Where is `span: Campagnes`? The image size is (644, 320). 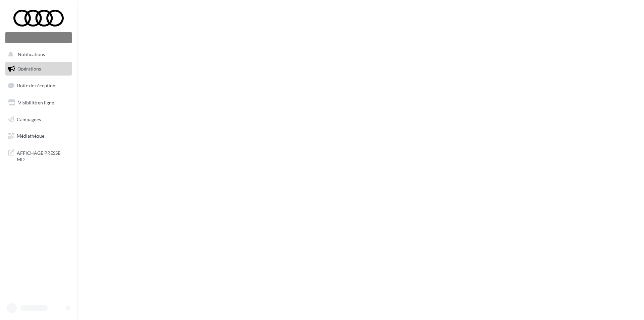
span: Campagnes is located at coordinates (29, 119).